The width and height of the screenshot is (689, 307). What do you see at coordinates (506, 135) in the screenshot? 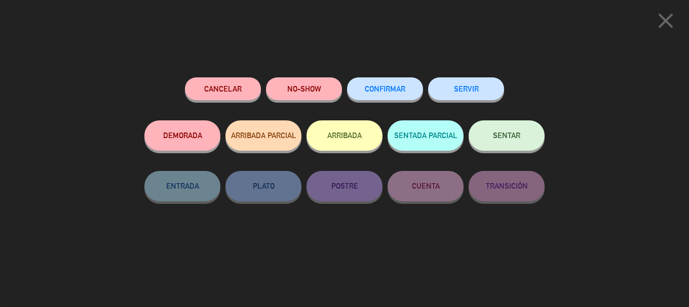
I see `span: SENTAR` at bounding box center [506, 135].